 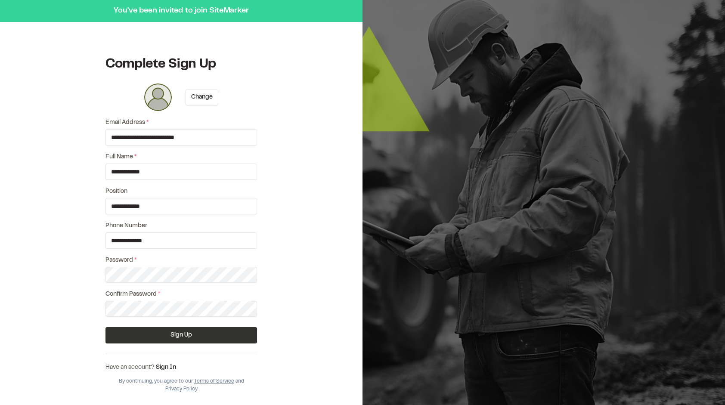 I want to click on div: Have an account?, so click(x=181, y=368).